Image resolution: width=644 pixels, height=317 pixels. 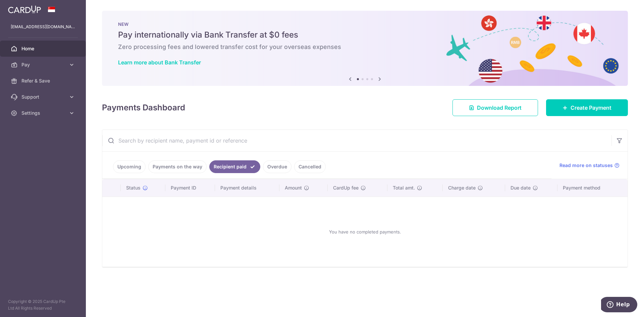 I want to click on th: Payment method, so click(x=592, y=188).